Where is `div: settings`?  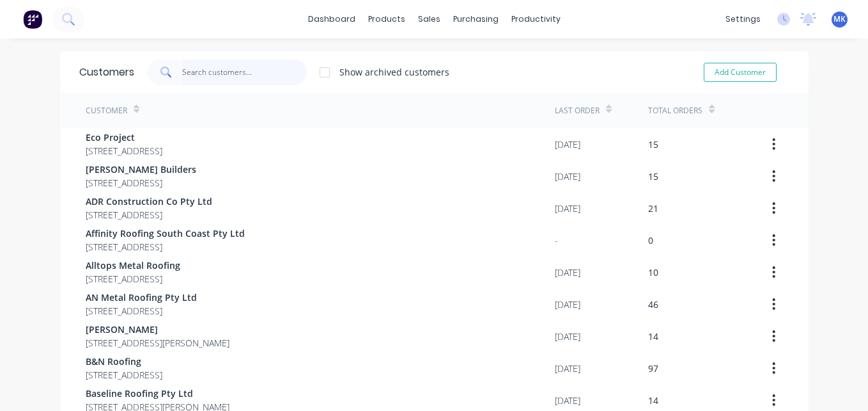 div: settings is located at coordinates (743, 19).